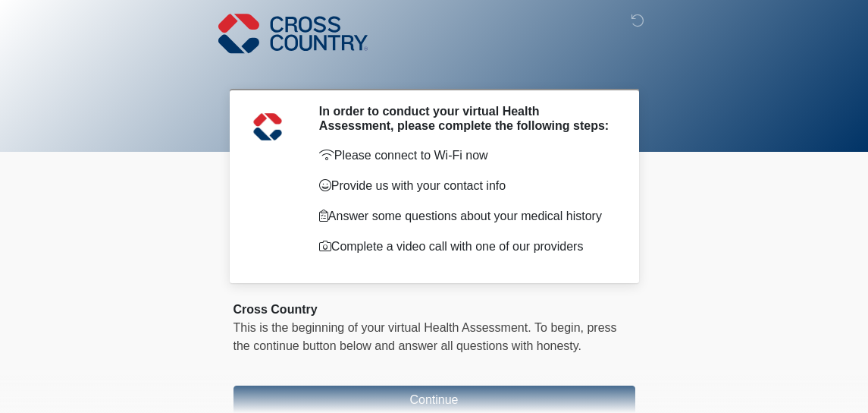 The image size is (868, 413). I want to click on p: Provide us with your contact info, so click(465, 186).